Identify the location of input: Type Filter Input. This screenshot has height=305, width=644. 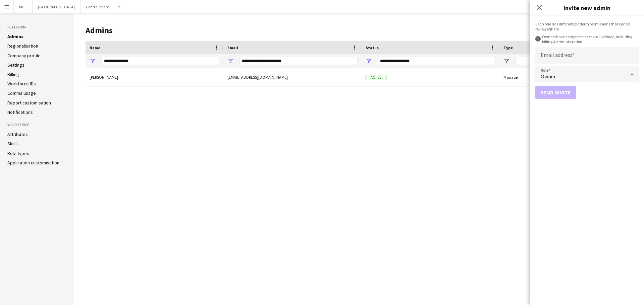
(574, 61).